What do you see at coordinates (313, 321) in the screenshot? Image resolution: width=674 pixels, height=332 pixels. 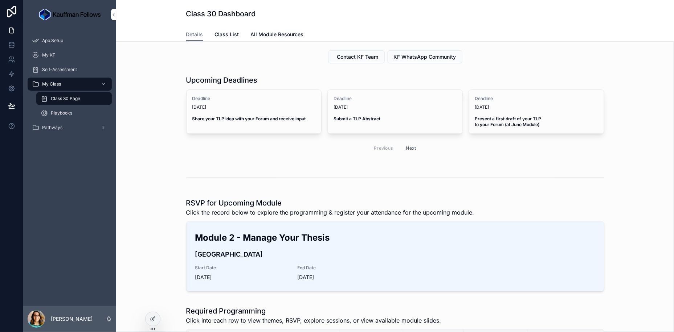 I see `span: Click into each row to view themes, RSVP, explore sessions, or view available module slides.` at bounding box center [313, 321].